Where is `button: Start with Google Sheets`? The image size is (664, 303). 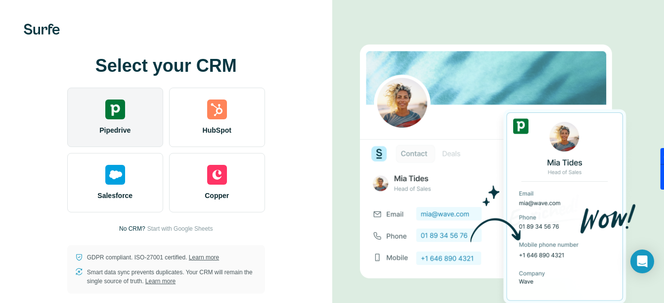 button: Start with Google Sheets is located at coordinates (180, 229).